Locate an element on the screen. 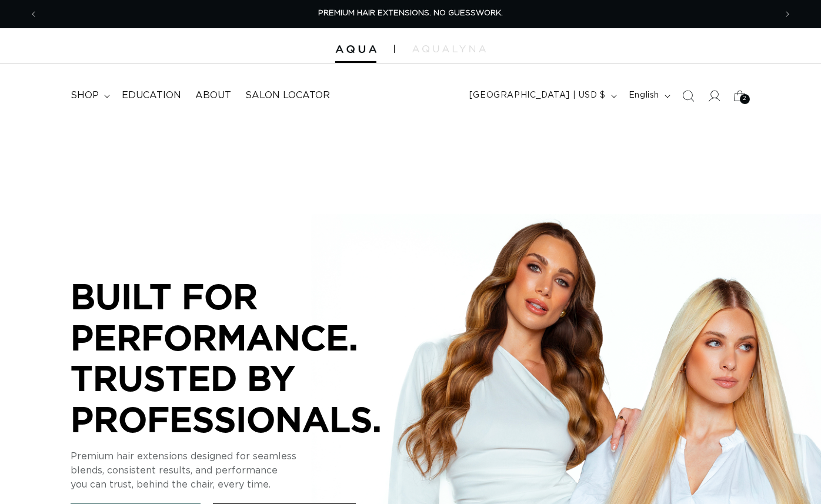 This screenshot has height=504, width=821. span: shop is located at coordinates (85, 95).